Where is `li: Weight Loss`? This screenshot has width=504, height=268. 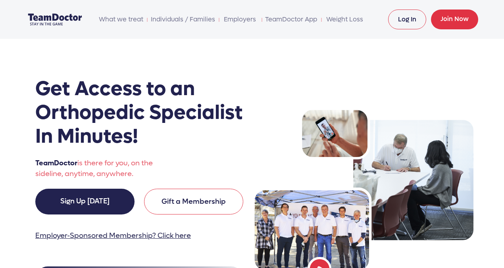 li: Weight Loss is located at coordinates (345, 19).